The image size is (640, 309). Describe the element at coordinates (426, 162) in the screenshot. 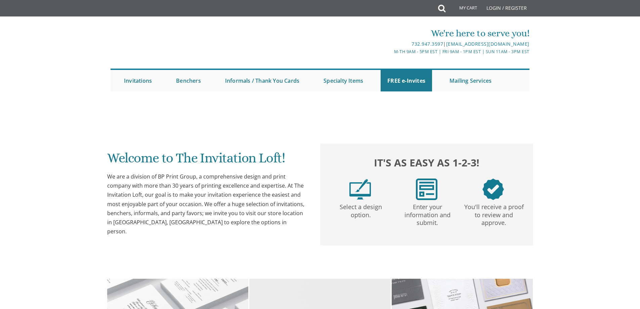

I see `h2: It's as easy as 1-2-3!` at that location.